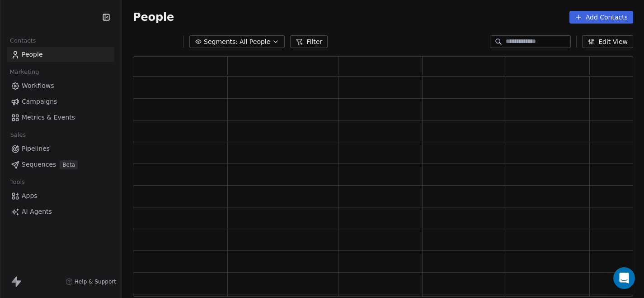  What do you see at coordinates (60, 101) in the screenshot?
I see `a: Campaigns` at bounding box center [60, 101].